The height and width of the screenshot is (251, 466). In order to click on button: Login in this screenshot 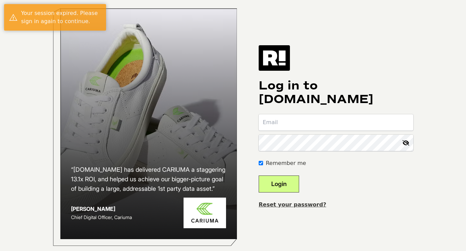, I will do `click(279, 184)`.